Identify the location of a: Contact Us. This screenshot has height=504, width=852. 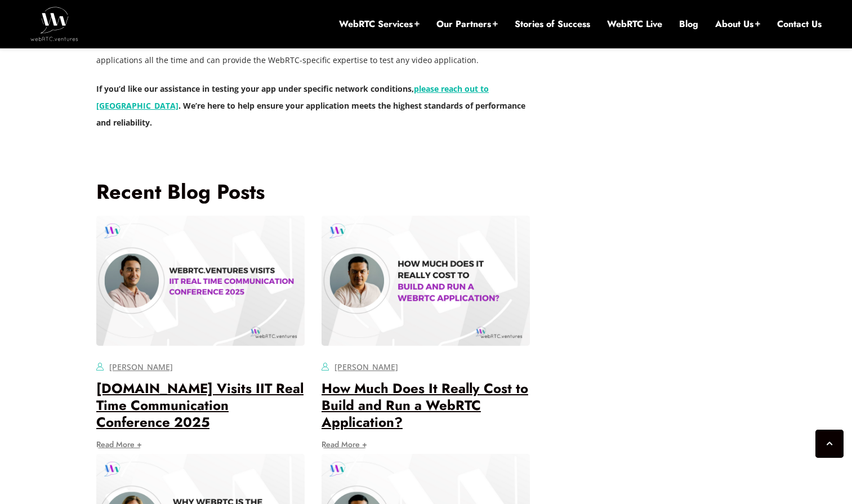
(799, 24).